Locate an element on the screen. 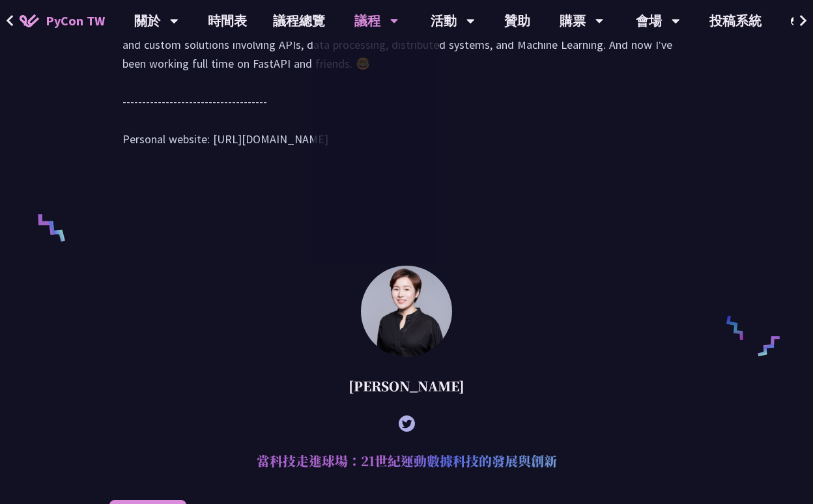 Image resolution: width=813 pixels, height=504 pixels. img: Home icon of PyCon TW 2025 is located at coordinates (29, 20).